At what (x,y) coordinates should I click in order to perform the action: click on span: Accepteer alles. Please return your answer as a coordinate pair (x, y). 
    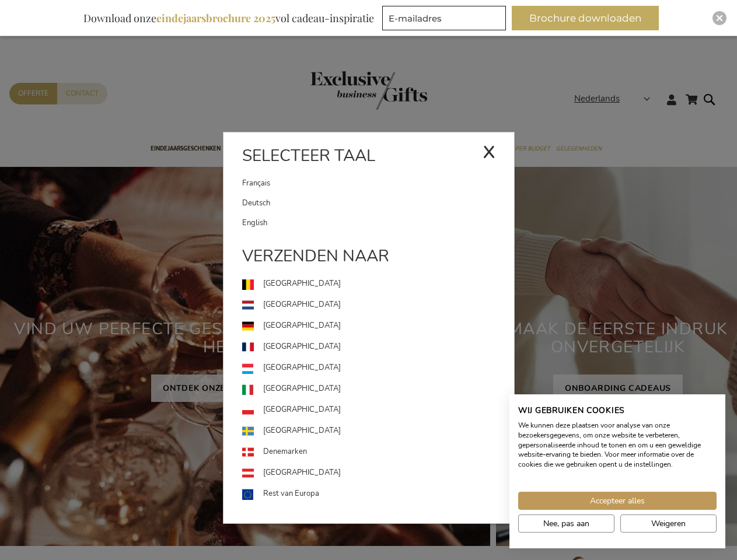
    Looking at the image, I should click on (617, 500).